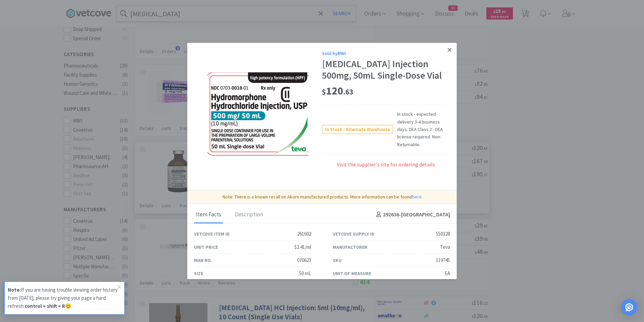 The image size is (644, 322). I want to click on div: 261602, so click(304, 234).